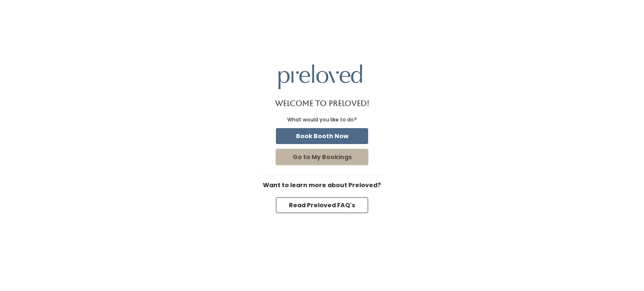  Describe the element at coordinates (322, 119) in the screenshot. I see `div: What would you like to do?` at that location.